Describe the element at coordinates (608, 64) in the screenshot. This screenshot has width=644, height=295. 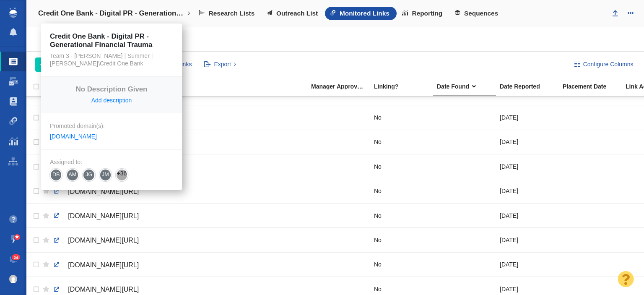
I see `span: Configure Columns` at that location.